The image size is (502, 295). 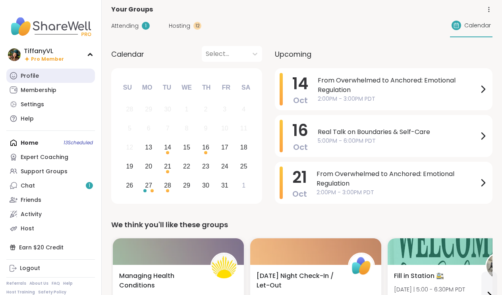 What do you see at coordinates (179, 26) in the screenshot?
I see `span: Hosting` at bounding box center [179, 26].